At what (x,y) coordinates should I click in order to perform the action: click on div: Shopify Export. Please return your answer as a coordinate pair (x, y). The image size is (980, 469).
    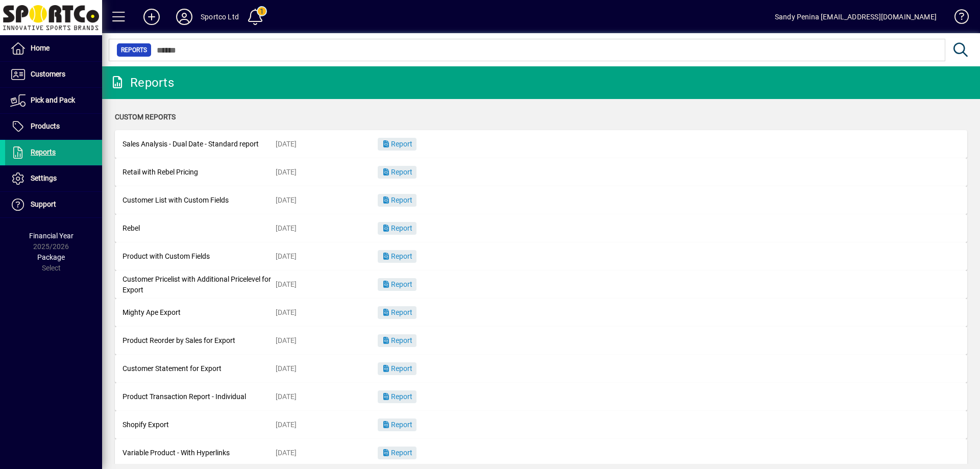
    Looking at the image, I should click on (199, 425).